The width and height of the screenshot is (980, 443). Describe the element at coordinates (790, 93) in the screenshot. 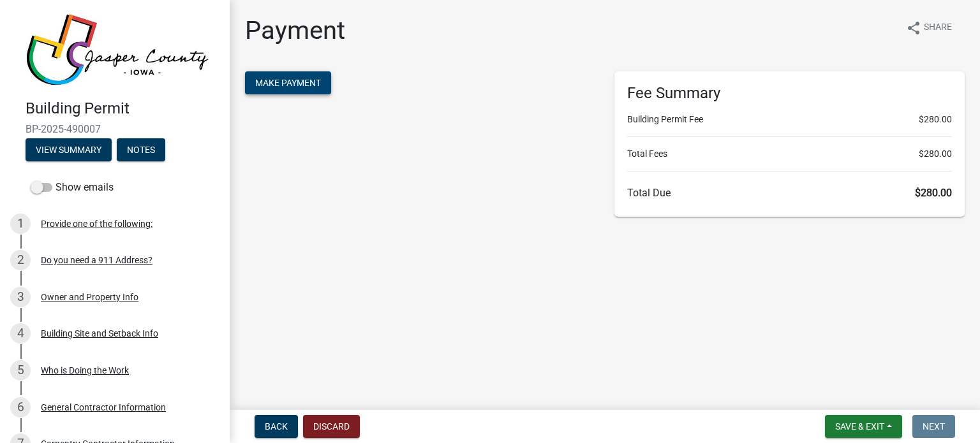

I see `h6: Fee Summary` at that location.